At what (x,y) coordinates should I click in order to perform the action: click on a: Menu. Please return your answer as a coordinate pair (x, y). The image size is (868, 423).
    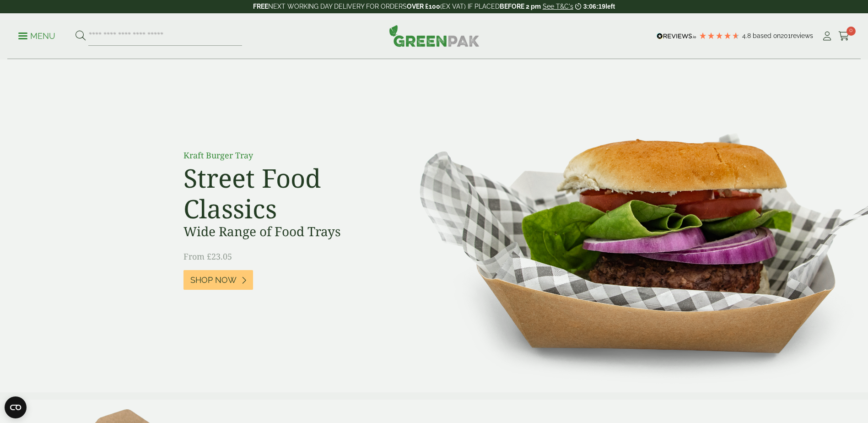
    Looking at the image, I should click on (37, 35).